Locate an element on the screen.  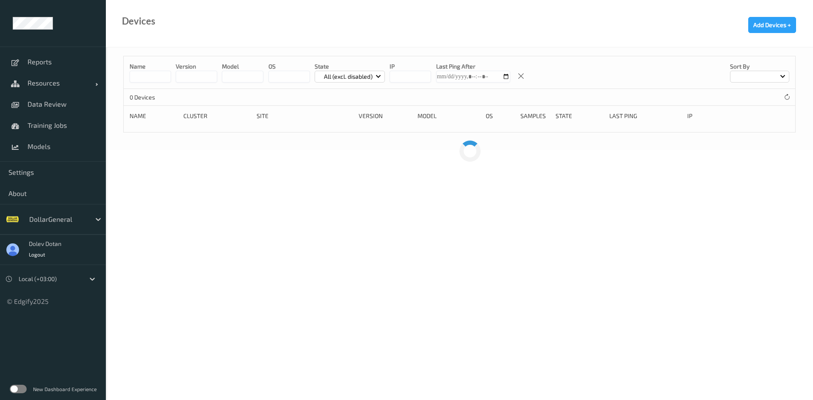
p: IP is located at coordinates (410, 66).